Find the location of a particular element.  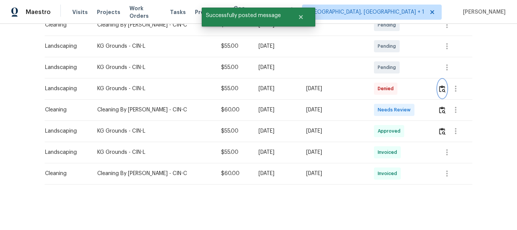

span: Successfully posted message is located at coordinates (245, 16).